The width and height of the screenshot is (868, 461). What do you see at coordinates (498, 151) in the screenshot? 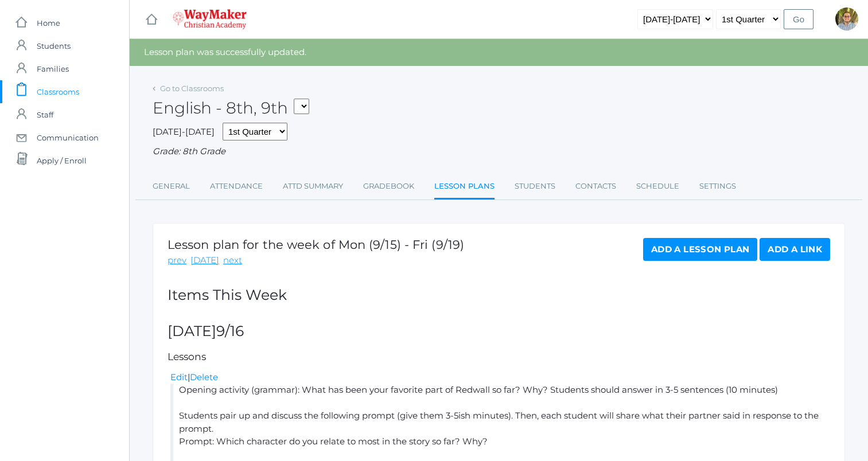
I see `div: Grade: 8th Grade` at bounding box center [498, 151].